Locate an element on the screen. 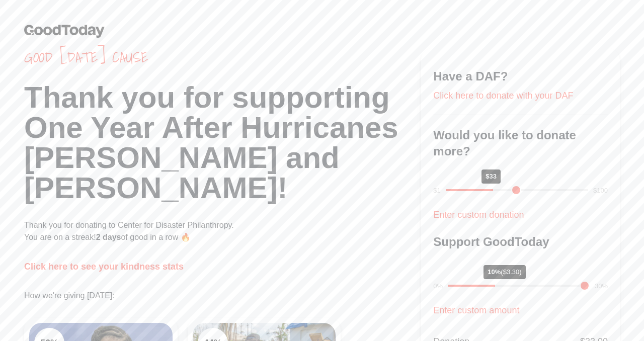 The height and width of the screenshot is (341, 644). span: 2 days is located at coordinates (109, 237).